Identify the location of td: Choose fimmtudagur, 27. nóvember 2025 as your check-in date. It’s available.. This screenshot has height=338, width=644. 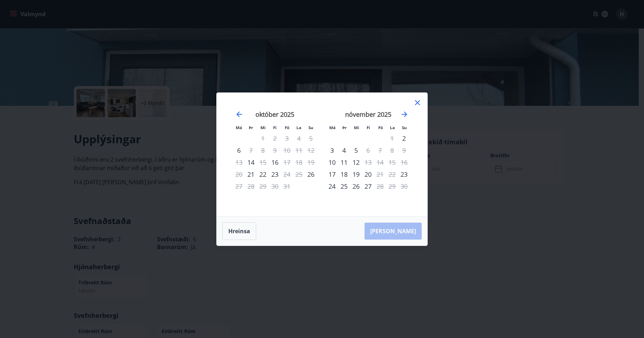
(368, 187).